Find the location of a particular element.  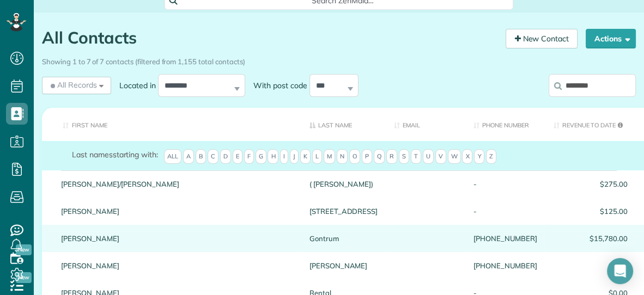

span: L is located at coordinates (317, 157).